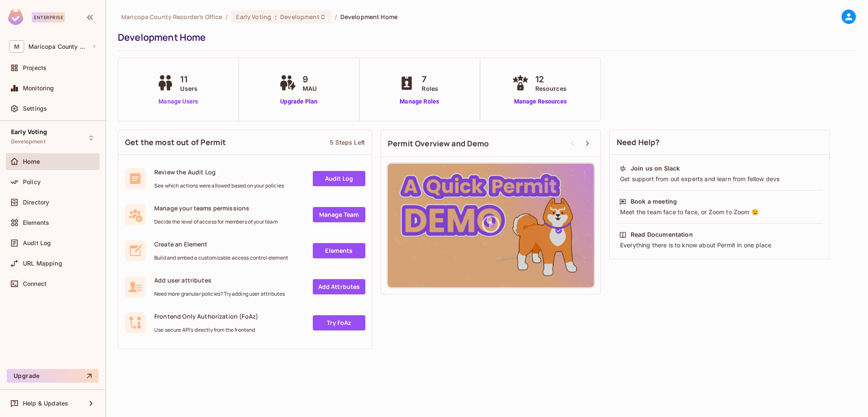 This screenshot has width=868, height=417. I want to click on div: Enterprise, so click(48, 17).